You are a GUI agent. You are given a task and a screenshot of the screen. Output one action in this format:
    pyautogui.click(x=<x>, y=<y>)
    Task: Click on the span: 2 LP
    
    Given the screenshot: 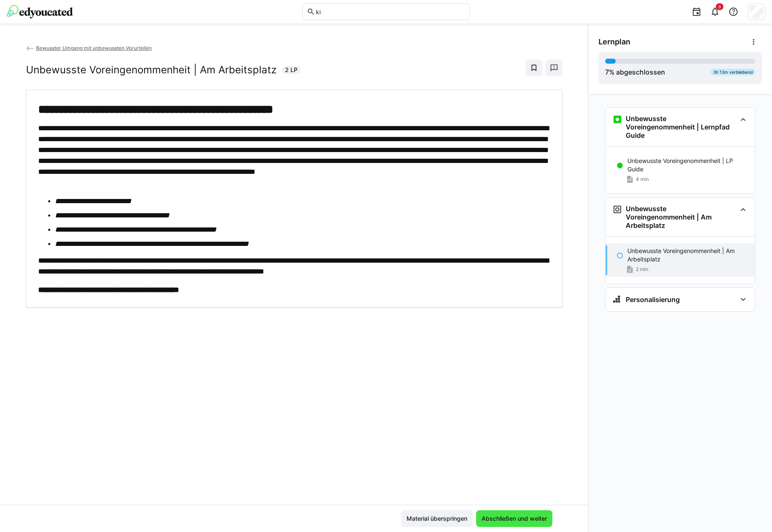 What is the action you would take?
    pyautogui.click(x=291, y=70)
    